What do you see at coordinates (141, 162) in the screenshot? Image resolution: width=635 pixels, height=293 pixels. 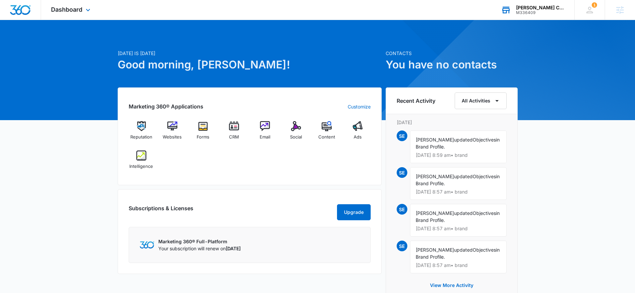 I see `a: Intelligence` at bounding box center [141, 162].